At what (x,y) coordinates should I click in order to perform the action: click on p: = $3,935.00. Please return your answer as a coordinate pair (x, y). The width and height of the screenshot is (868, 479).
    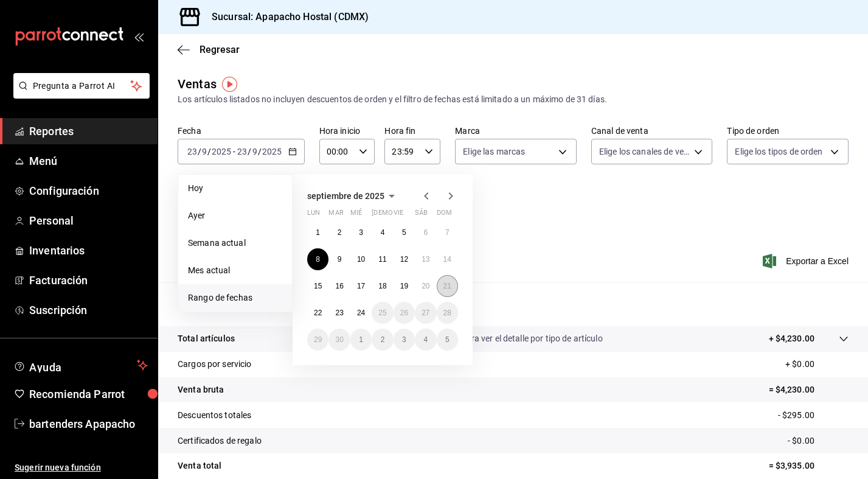
    Looking at the image, I should click on (808, 466).